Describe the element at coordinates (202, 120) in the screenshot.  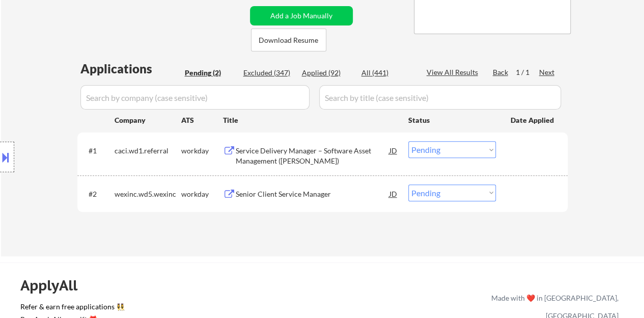
I see `div: ATS` at that location.